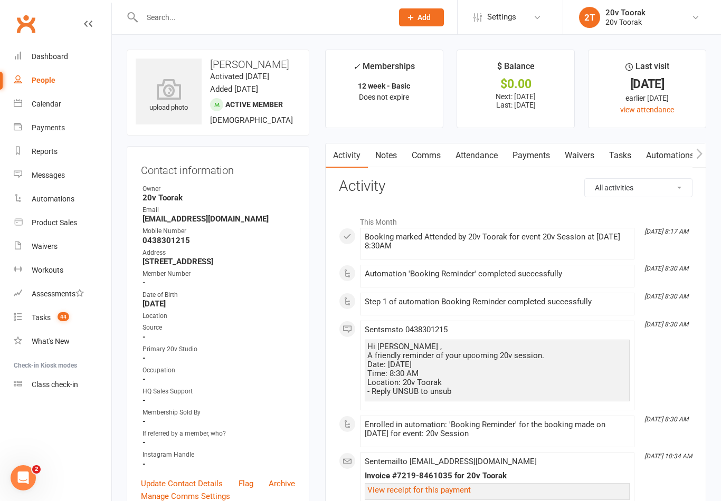  What do you see at coordinates (218, 434) in the screenshot?
I see `div: If referred by a member, who?` at bounding box center [218, 434].